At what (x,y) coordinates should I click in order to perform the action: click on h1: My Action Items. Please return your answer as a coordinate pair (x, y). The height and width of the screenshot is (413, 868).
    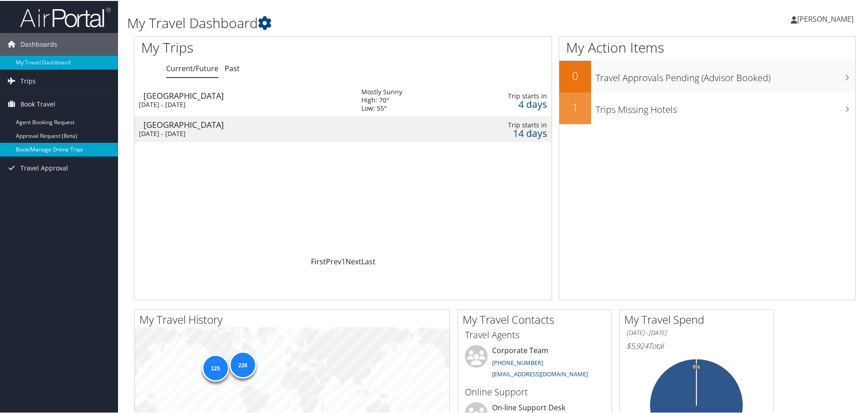
    Looking at the image, I should click on (707, 47).